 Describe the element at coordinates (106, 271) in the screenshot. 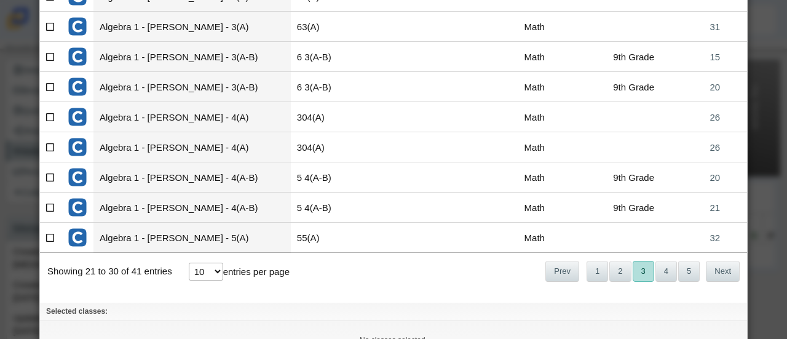

I see `div: Showing 21 to 30 of 41 entries` at that location.